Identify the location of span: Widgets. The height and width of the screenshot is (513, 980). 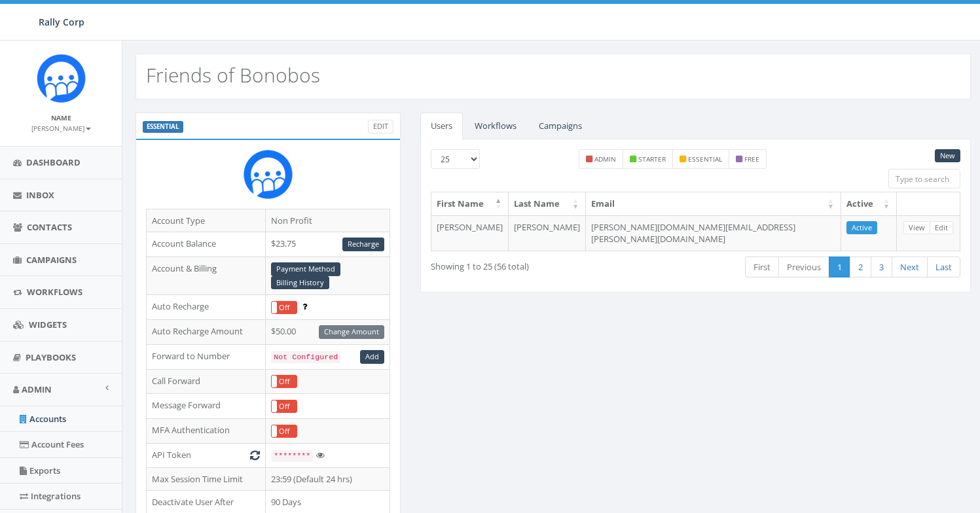
(48, 324).